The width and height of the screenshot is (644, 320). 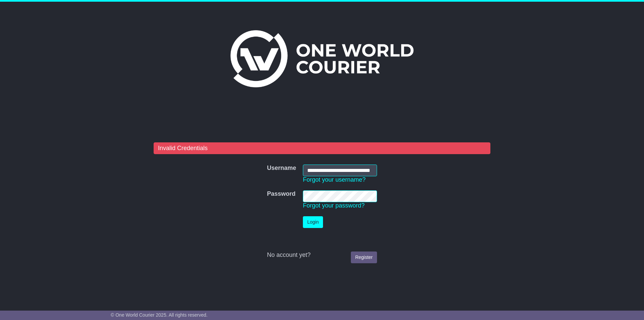 I want to click on span: © One World Courier 2025. All rights reserved., so click(x=159, y=315).